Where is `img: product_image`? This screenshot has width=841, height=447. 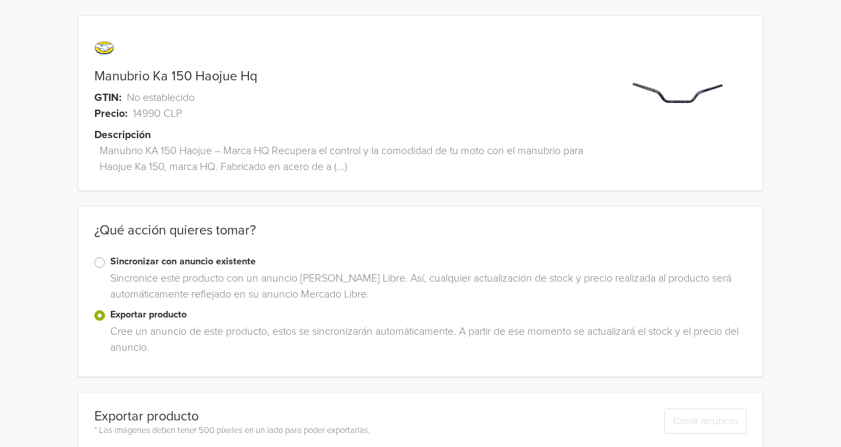
img: product_image is located at coordinates (677, 92).